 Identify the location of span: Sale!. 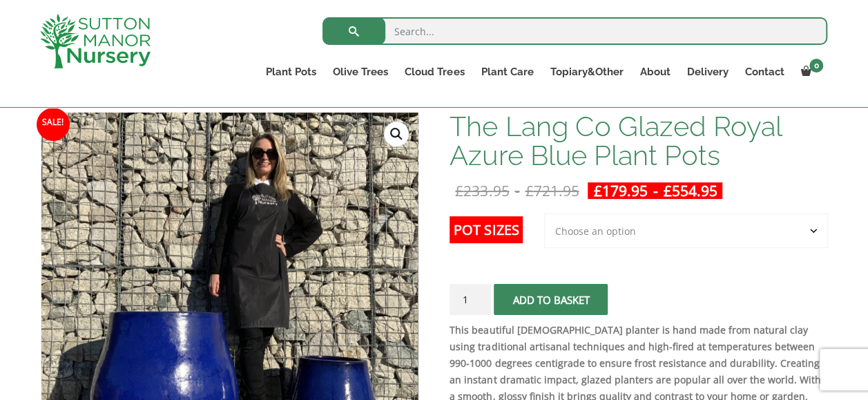
(53, 124).